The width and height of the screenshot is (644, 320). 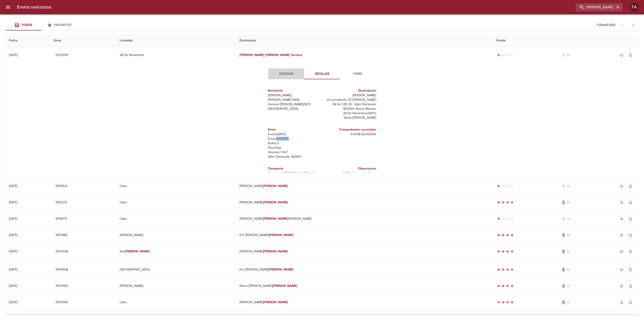 What do you see at coordinates (294, 156) in the screenshot?
I see `p: Valor Declarado: $ 3000` at bounding box center [294, 156].